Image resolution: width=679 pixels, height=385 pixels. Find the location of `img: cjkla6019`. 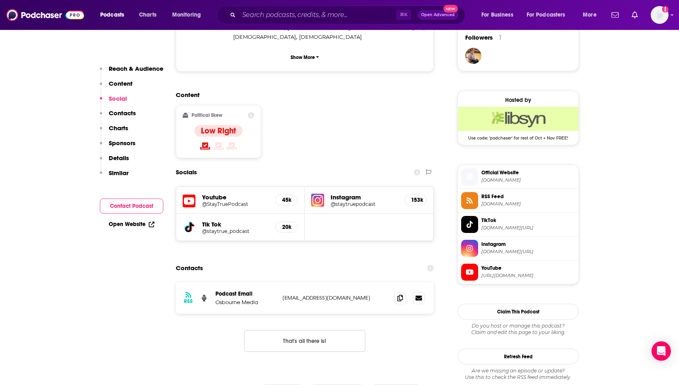

img: cjkla6019 is located at coordinates (474, 56).